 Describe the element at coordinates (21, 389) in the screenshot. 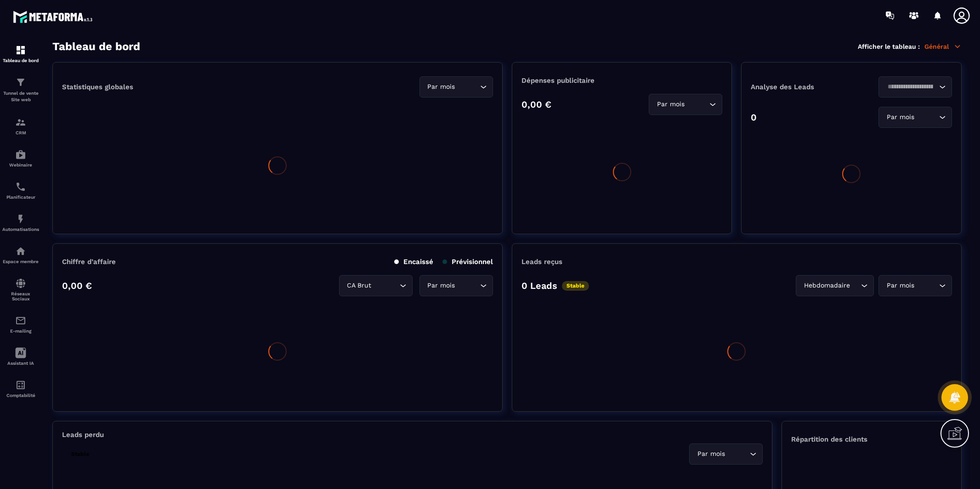

I see `a: accountantaccountantComptabilité` at that location.